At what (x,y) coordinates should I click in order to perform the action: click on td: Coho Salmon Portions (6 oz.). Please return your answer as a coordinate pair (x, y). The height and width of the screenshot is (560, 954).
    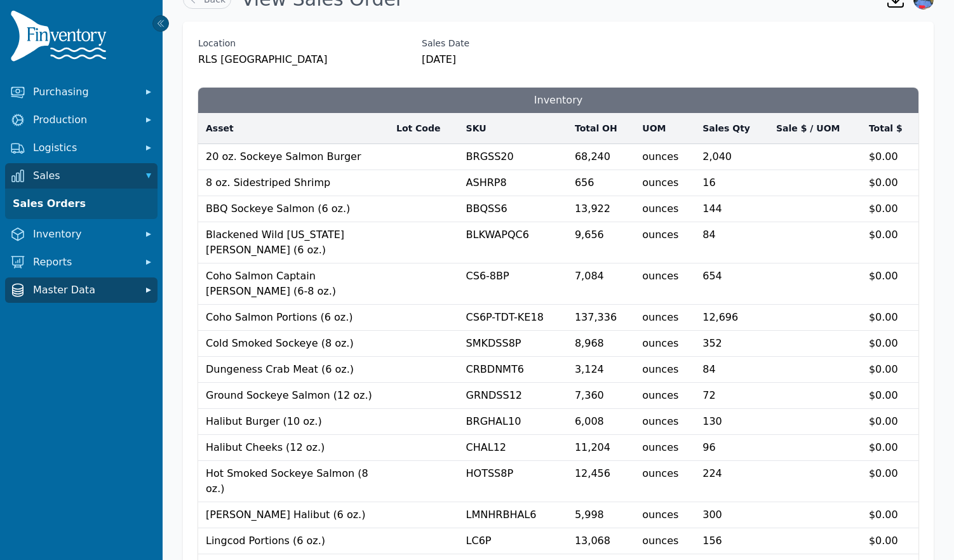
    Looking at the image, I should click on (293, 317).